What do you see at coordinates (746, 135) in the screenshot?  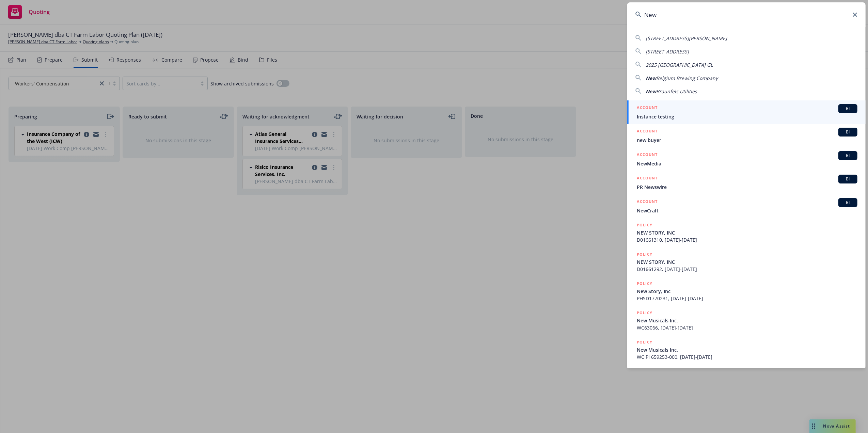 I see `a: ACCOUNTBInew buyer` at bounding box center [746, 135].